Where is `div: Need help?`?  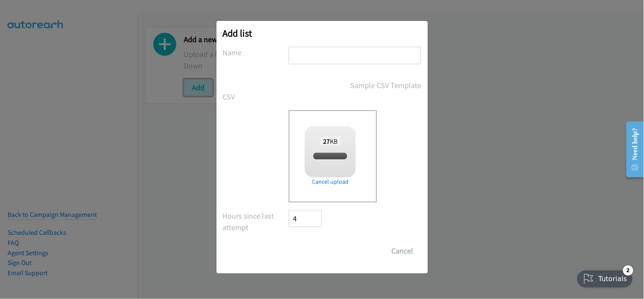
div: Need help? is located at coordinates (15, 28).